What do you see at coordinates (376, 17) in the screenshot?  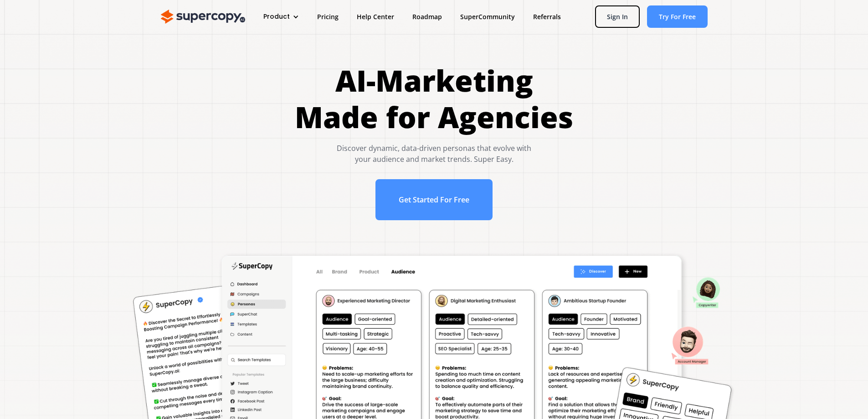 I see `a: Help Center` at bounding box center [376, 17].